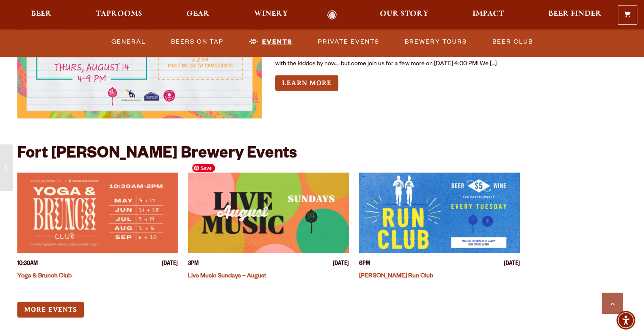 This screenshot has height=335, width=644. What do you see at coordinates (612, 303) in the screenshot?
I see `a: Scroll to top` at bounding box center [612, 303].